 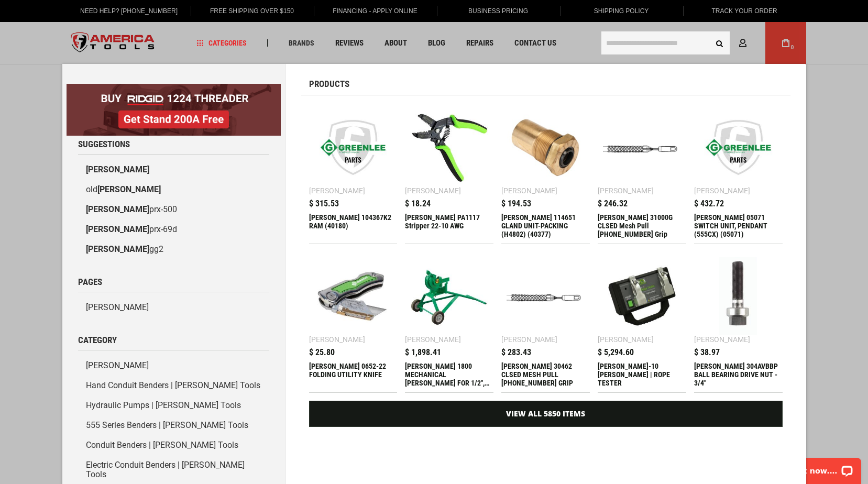 I want to click on span: Brands, so click(x=302, y=43).